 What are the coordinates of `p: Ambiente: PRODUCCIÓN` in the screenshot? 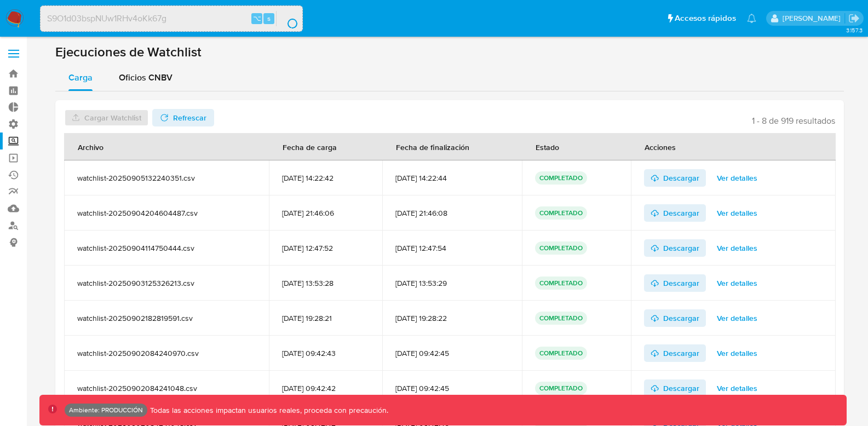 It's located at (106, 410).